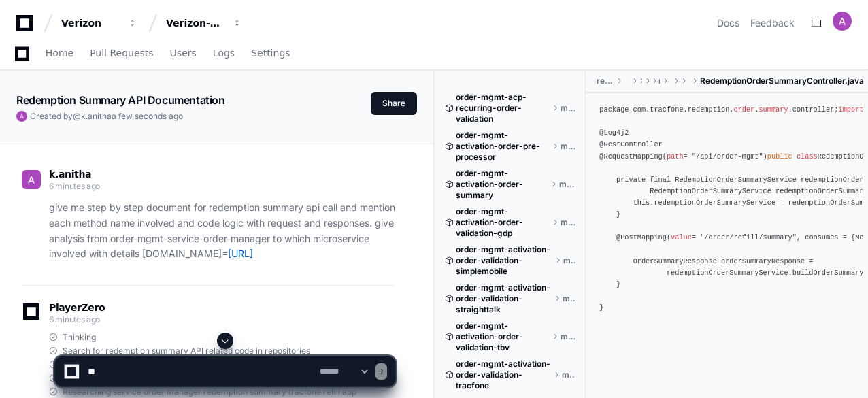 Image resolution: width=868 pixels, height=398 pixels. What do you see at coordinates (77, 308) in the screenshot?
I see `span: PlayerZero` at bounding box center [77, 308].